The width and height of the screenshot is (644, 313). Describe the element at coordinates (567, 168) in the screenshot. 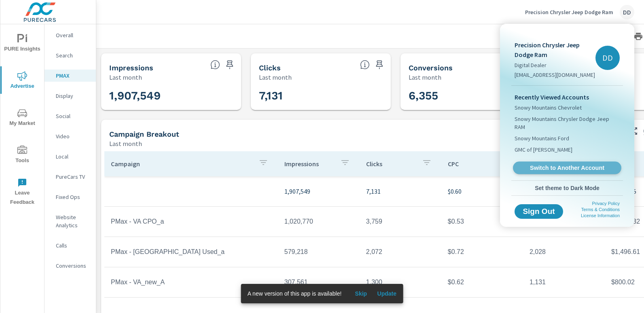

I see `a: Switch to Another Account` at that location.